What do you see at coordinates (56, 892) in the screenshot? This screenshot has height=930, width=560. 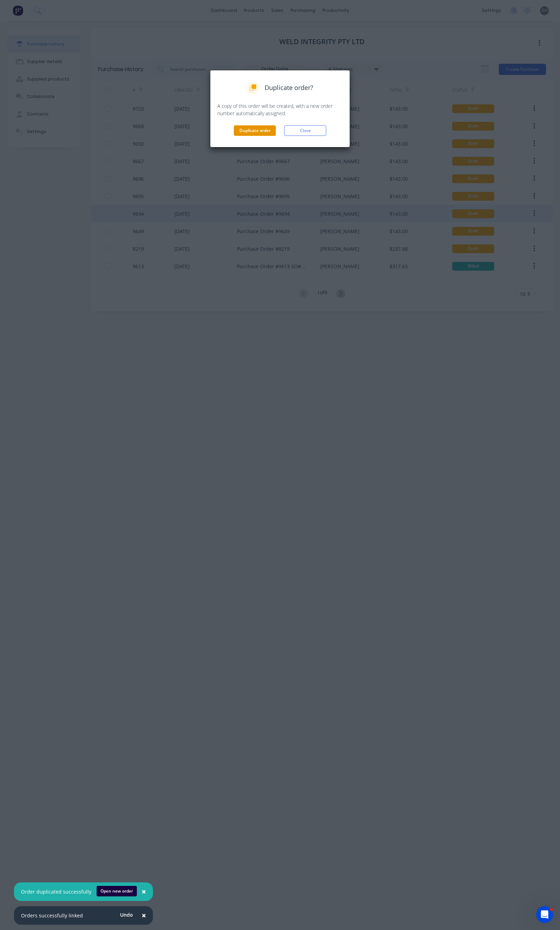 I see `div: Order duplicated successfully` at bounding box center [56, 892].